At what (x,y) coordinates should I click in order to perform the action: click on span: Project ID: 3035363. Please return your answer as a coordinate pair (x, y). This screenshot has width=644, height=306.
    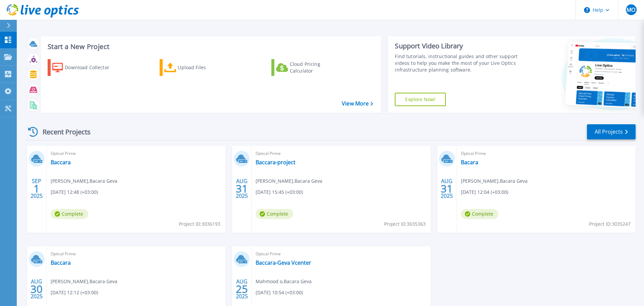
    Looking at the image, I should click on (405, 224).